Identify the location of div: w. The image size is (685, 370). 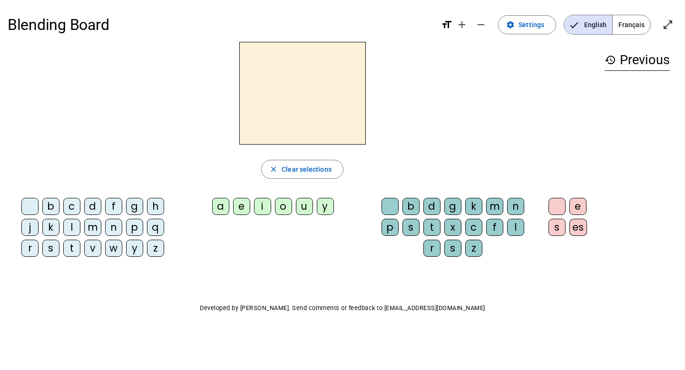
(114, 248).